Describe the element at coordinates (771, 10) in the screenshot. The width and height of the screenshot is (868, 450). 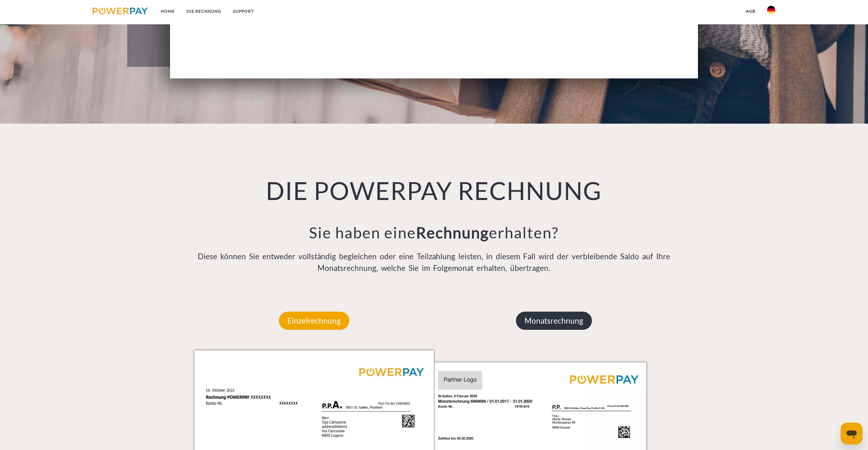
I see `img: de` at that location.